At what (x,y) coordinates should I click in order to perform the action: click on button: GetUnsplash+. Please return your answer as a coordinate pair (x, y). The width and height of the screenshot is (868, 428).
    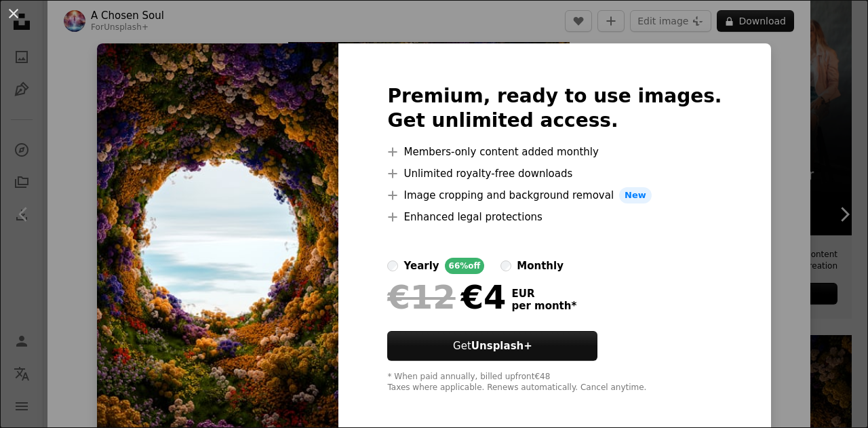
    Looking at the image, I should click on (492, 346).